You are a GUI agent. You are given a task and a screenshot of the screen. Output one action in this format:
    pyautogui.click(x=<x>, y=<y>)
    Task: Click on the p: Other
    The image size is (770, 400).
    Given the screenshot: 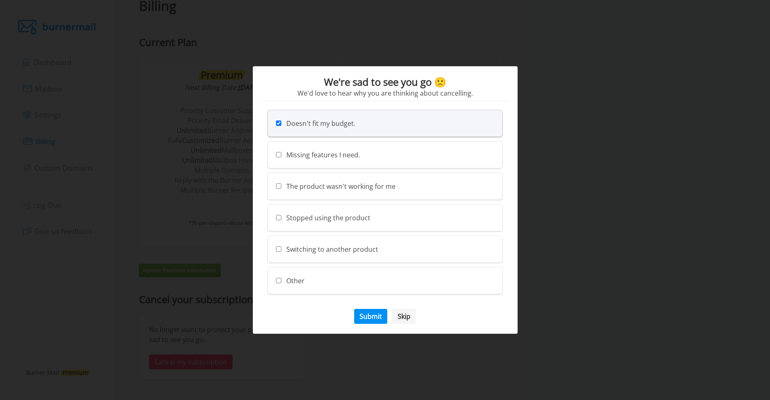 What is the action you would take?
    pyautogui.click(x=295, y=280)
    